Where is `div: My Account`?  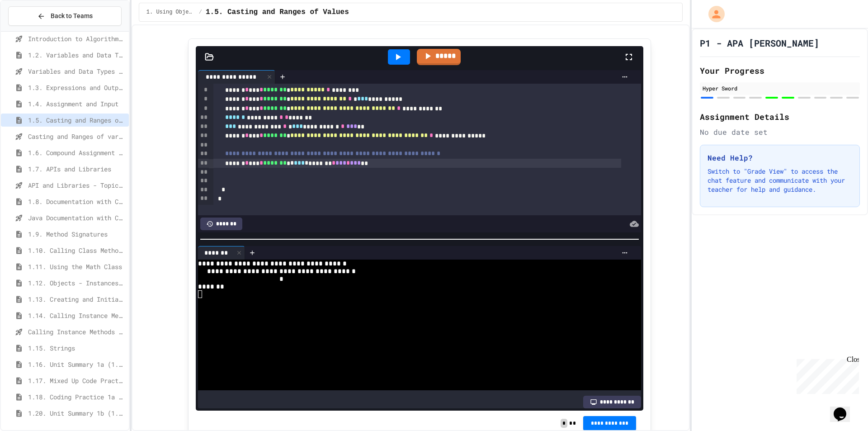
div: My Account is located at coordinates (713, 14).